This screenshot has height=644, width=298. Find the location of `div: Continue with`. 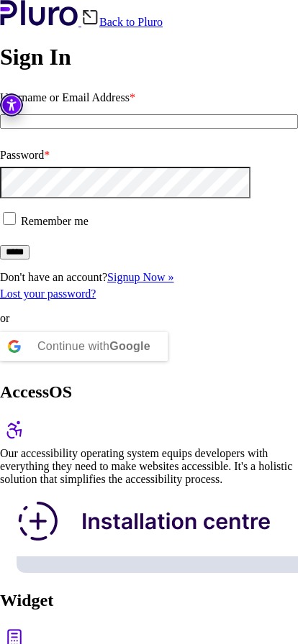

div: Continue with is located at coordinates (94, 346).